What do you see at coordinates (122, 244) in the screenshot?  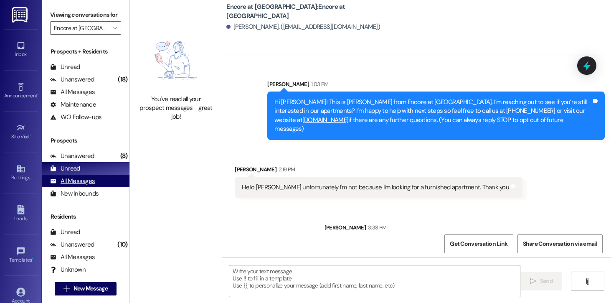 I see `div: (10)` at bounding box center [122, 244].